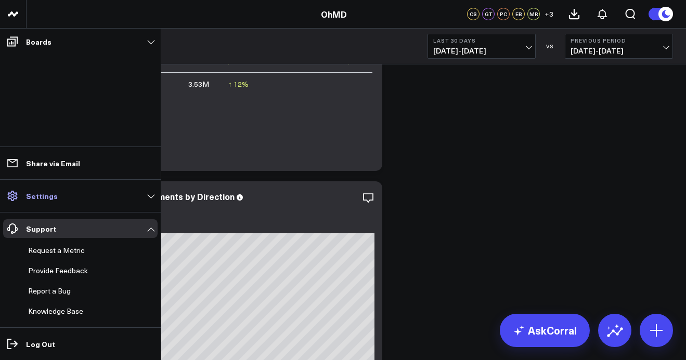  Describe the element at coordinates (488, 14) in the screenshot. I see `div: GT` at that location.